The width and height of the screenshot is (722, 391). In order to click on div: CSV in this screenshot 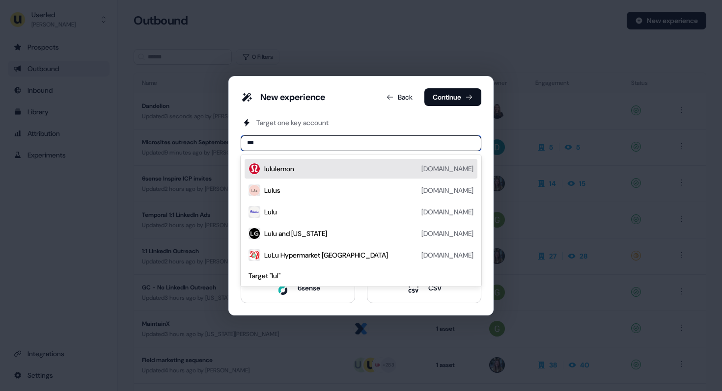, I will do `click(434, 288)`.